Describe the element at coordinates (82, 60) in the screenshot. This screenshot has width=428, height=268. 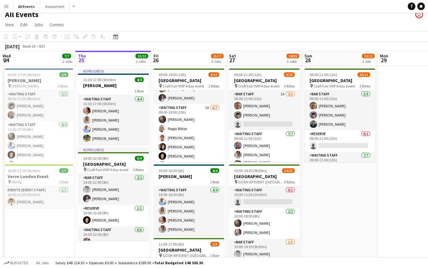
I see `span: 25` at that location.